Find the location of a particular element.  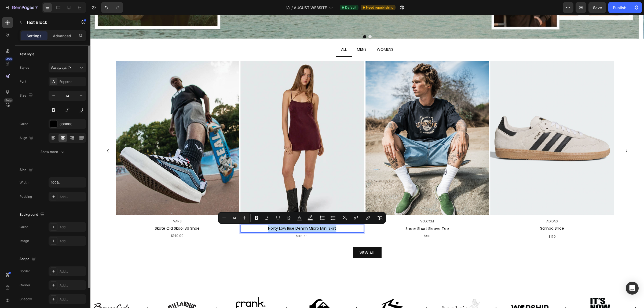

div: Padding is located at coordinates (26, 197).